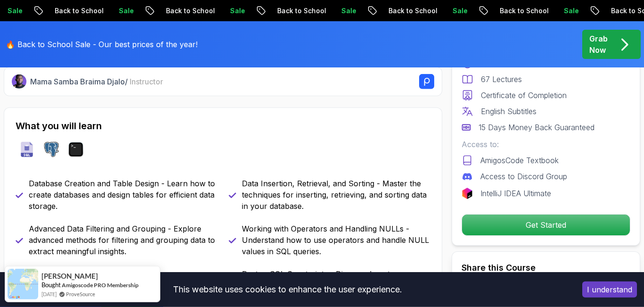 Image resolution: width=644 pixels, height=307 pixels. Describe the element at coordinates (501, 79) in the screenshot. I see `p: 67 Lectures` at that location.